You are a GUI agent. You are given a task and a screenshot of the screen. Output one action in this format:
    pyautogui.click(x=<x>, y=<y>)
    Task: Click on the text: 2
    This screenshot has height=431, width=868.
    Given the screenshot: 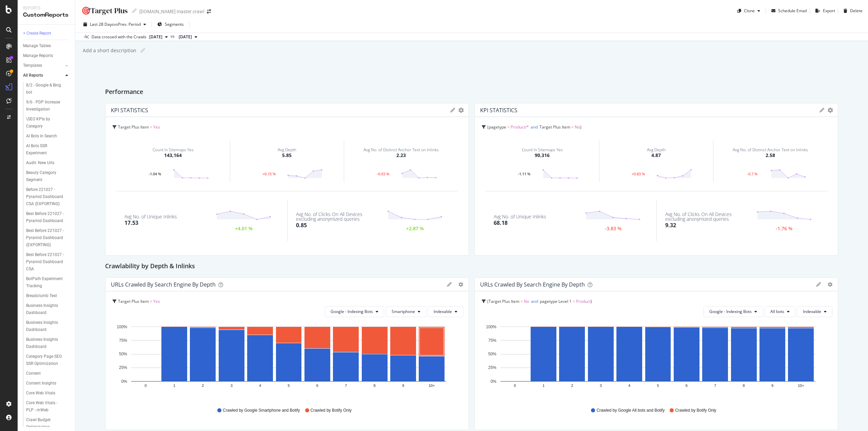 What is the action you would take?
    pyautogui.click(x=572, y=386)
    